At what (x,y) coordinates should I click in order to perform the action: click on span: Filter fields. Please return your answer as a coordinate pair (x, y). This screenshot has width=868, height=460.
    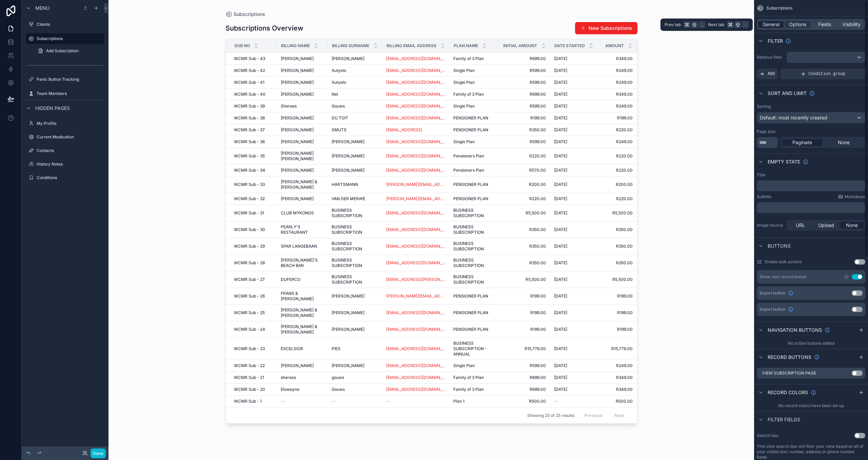
    Looking at the image, I should click on (784, 420).